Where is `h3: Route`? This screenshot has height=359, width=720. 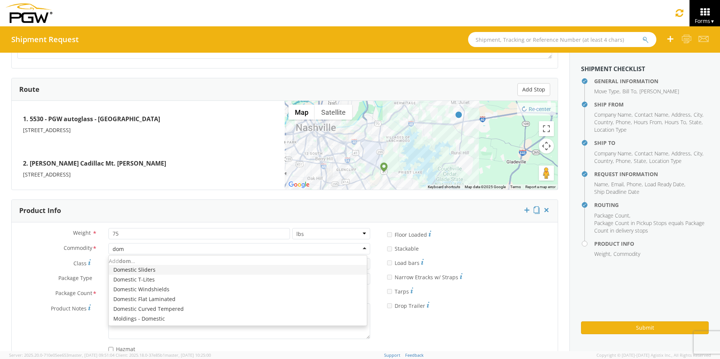
h3: Route is located at coordinates (29, 90).